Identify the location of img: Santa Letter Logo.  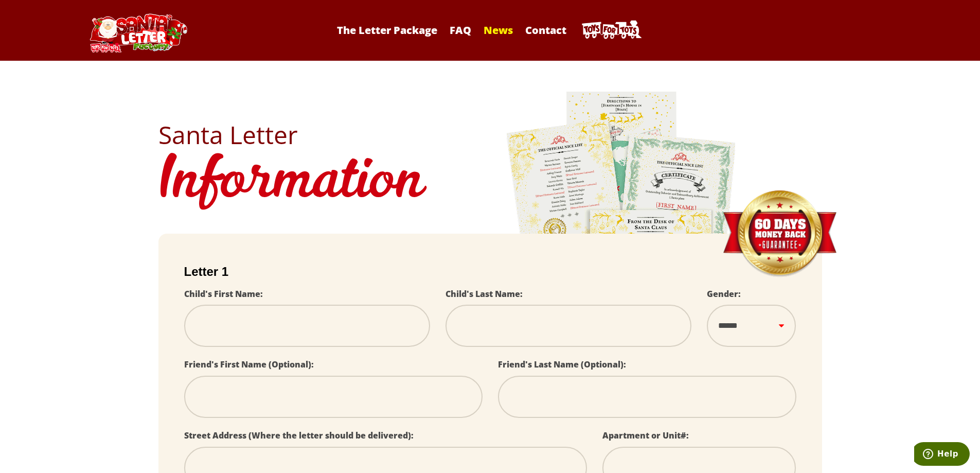
(138, 33).